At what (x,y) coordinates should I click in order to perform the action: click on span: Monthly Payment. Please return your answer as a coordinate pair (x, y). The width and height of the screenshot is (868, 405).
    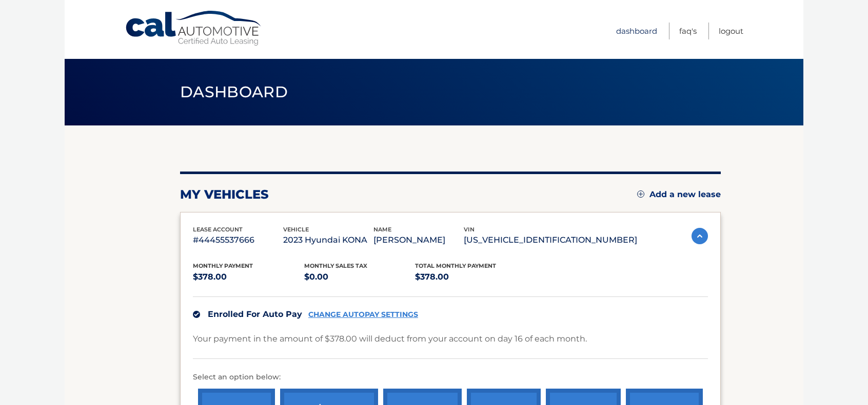
    Looking at the image, I should click on (223, 266).